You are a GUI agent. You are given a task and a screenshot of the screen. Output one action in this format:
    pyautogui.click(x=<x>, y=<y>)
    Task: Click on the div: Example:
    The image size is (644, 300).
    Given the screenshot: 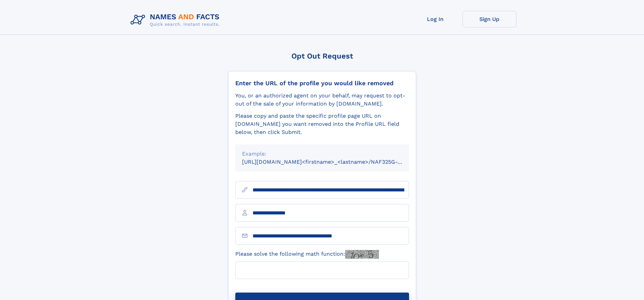 What is the action you would take?
    pyautogui.click(x=322, y=154)
    